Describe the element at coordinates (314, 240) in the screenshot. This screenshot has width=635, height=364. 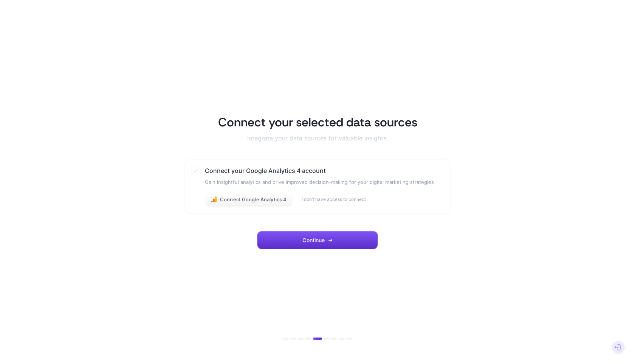
I see `span: Continue` at that location.